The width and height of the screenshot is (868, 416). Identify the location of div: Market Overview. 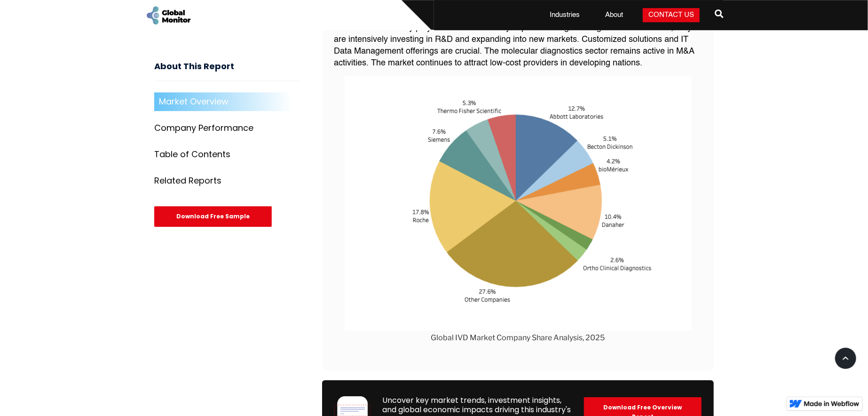
(194, 103).